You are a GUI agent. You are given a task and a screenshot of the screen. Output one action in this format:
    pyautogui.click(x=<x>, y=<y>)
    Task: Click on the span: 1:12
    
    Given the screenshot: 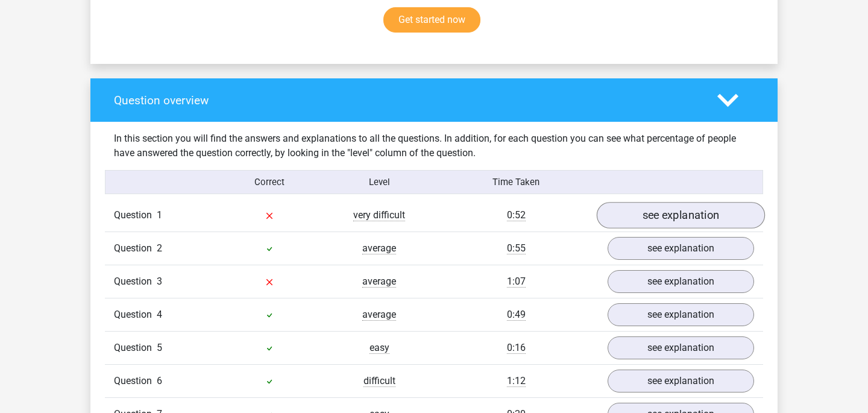 What is the action you would take?
    pyautogui.click(x=516, y=381)
    